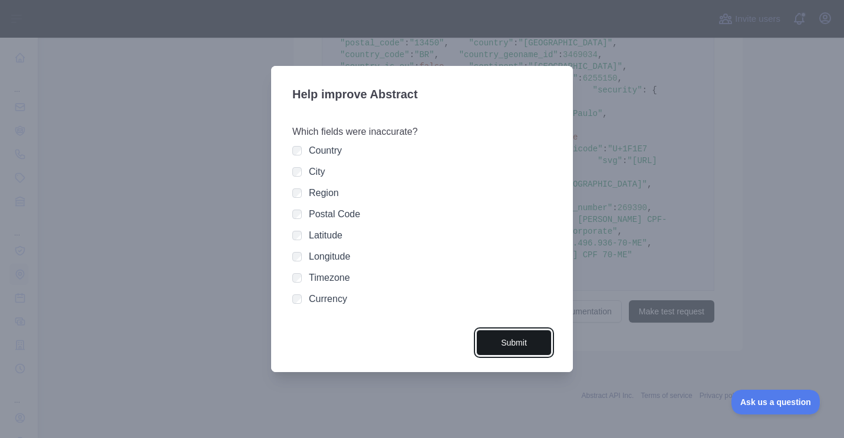 The image size is (844, 438). Describe the element at coordinates (325, 235) in the screenshot. I see `label: Latitude` at that location.